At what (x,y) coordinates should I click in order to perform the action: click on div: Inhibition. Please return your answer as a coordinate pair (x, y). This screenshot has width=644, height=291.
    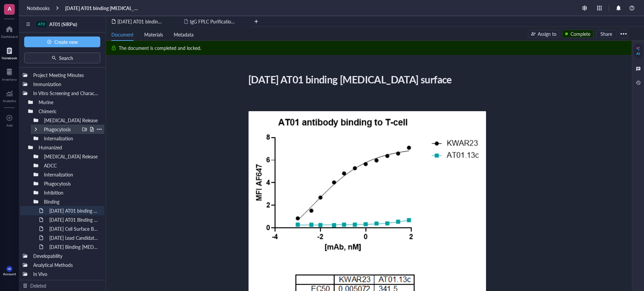
    Looking at the image, I should click on (71, 193).